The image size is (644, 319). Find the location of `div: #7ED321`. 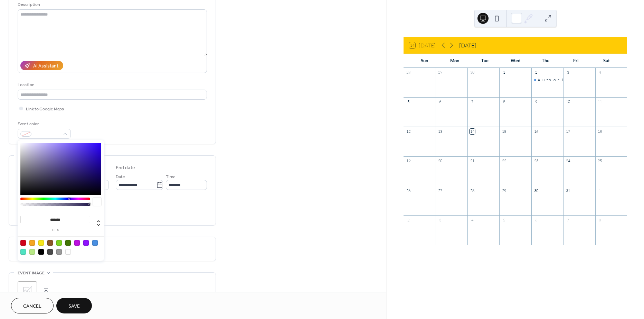

div: #7ED321 is located at coordinates (59, 243).